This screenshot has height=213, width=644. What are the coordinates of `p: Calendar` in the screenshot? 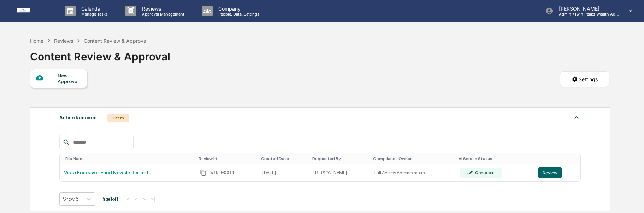 It's located at (93, 8).